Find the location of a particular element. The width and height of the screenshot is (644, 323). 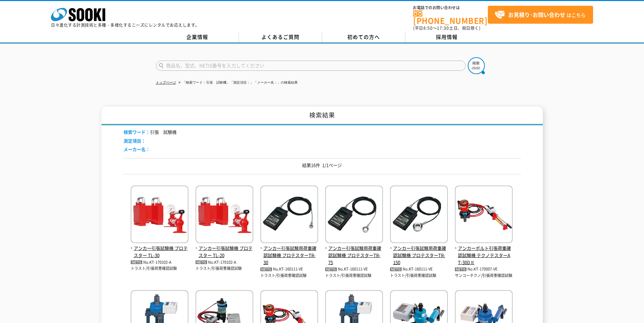

a: 企業情報 is located at coordinates (198, 37).